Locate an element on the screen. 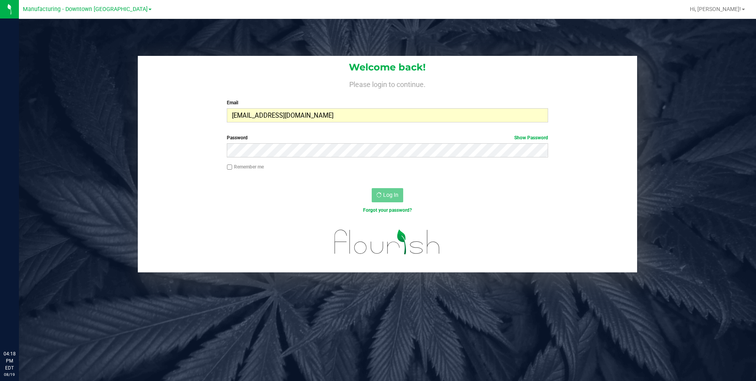 Image resolution: width=756 pixels, height=381 pixels. input: Remember me is located at coordinates (230, 167).